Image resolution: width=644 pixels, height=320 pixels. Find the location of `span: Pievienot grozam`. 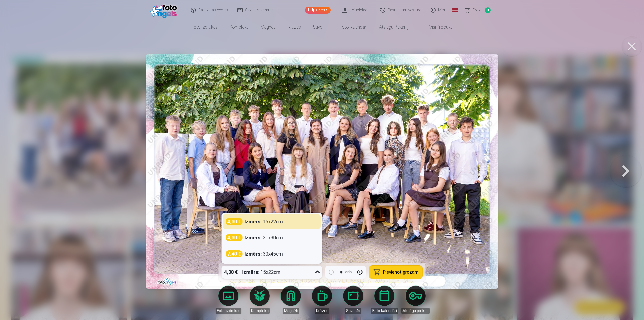

span: Pievienot grozam is located at coordinates (401, 272).